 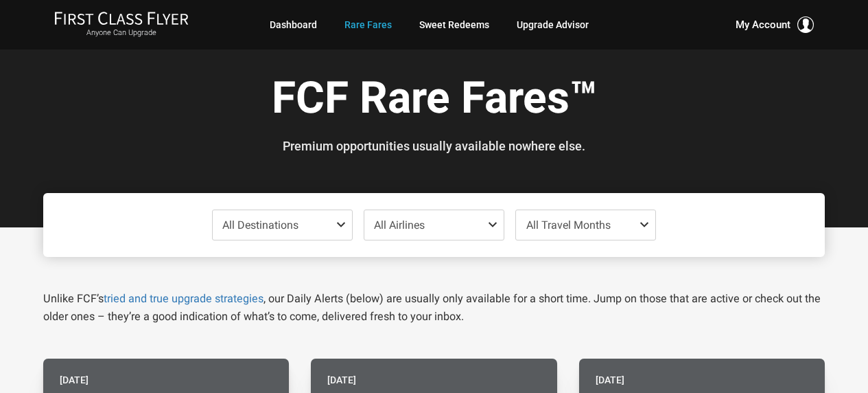 What do you see at coordinates (455, 25) in the screenshot?
I see `a: Sweet Redeems` at bounding box center [455, 25].